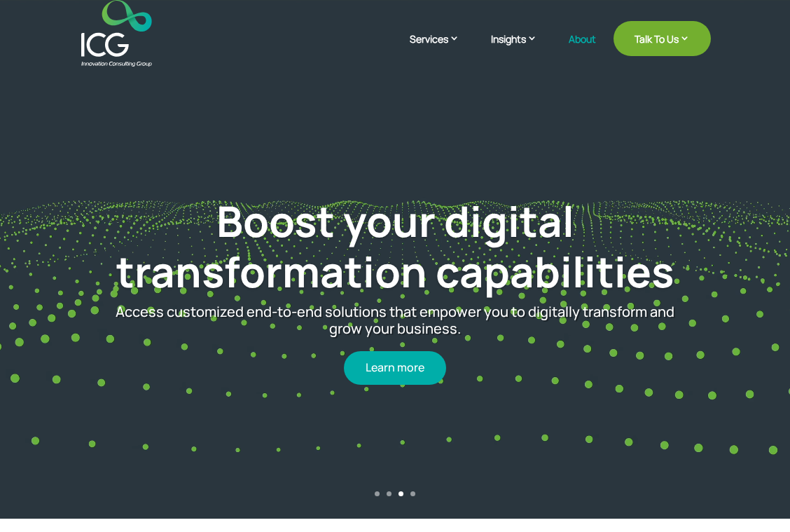  What do you see at coordinates (582, 50) in the screenshot?
I see `a: About` at bounding box center [582, 50].